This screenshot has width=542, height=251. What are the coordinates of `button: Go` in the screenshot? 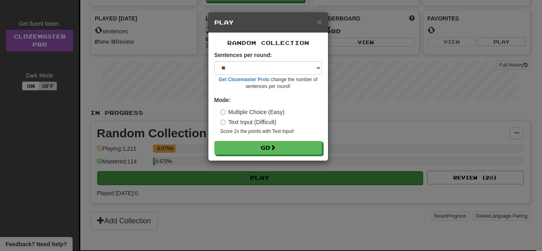 It's located at (268, 148).